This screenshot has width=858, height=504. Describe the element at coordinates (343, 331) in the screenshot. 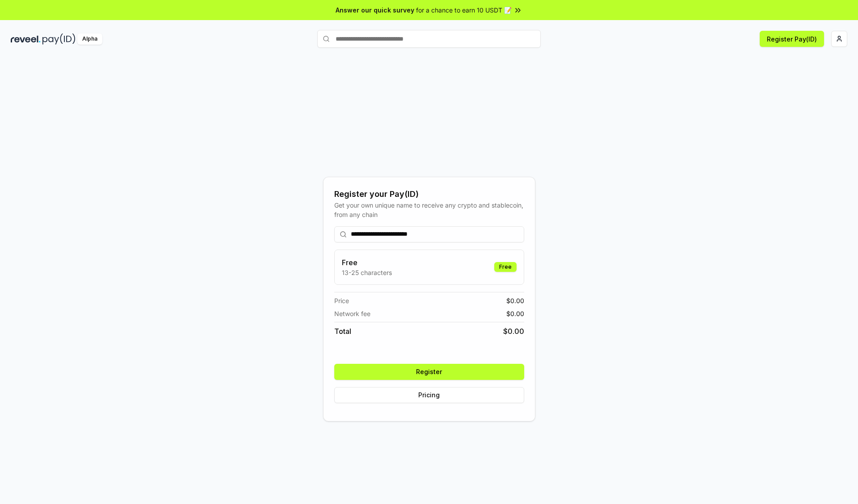

I see `span: Total` at that location.